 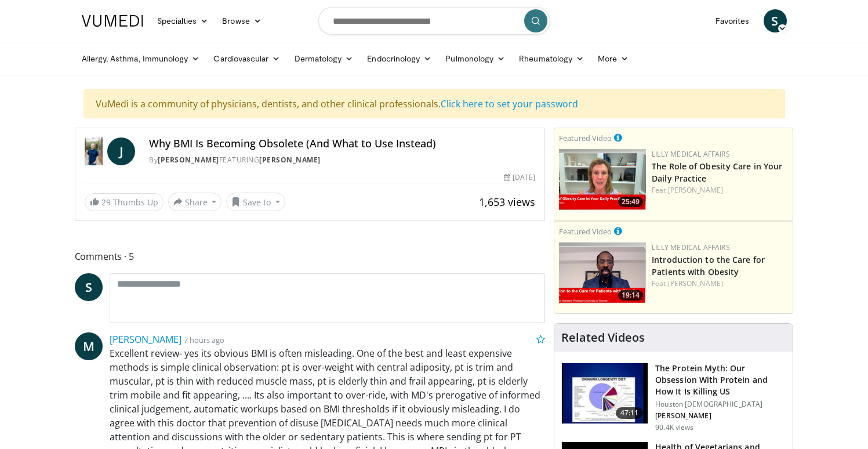 What do you see at coordinates (602, 179) in the screenshot?
I see `a: 25:49` at bounding box center [602, 179].